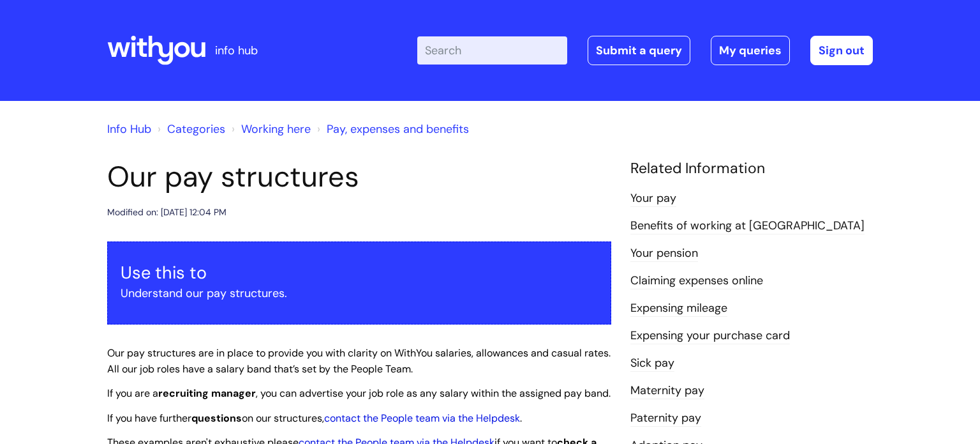  I want to click on strong: recruiting manager, so click(206, 393).